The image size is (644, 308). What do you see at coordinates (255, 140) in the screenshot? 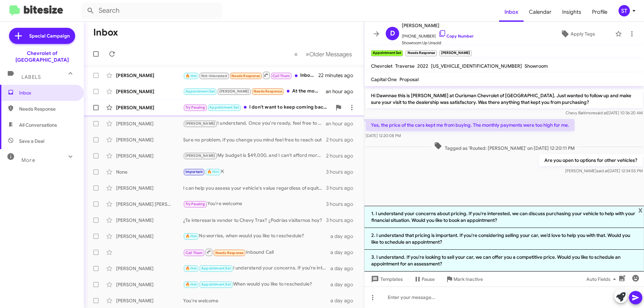
I see `div: Sure no problem, if you change you mind feel free to reach out` at bounding box center [255, 140].